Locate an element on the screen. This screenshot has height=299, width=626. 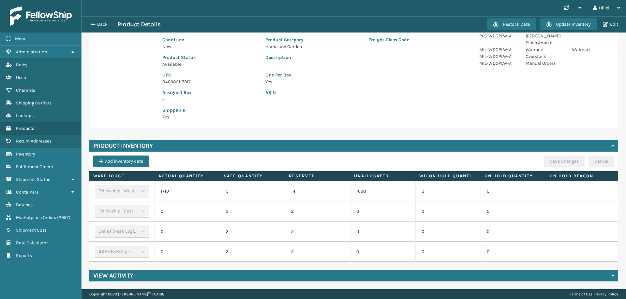
a: Privacy Policy is located at coordinates (605, 295).